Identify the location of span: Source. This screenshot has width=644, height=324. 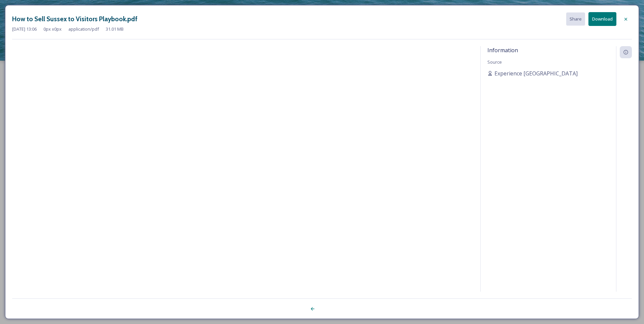
(494, 62).